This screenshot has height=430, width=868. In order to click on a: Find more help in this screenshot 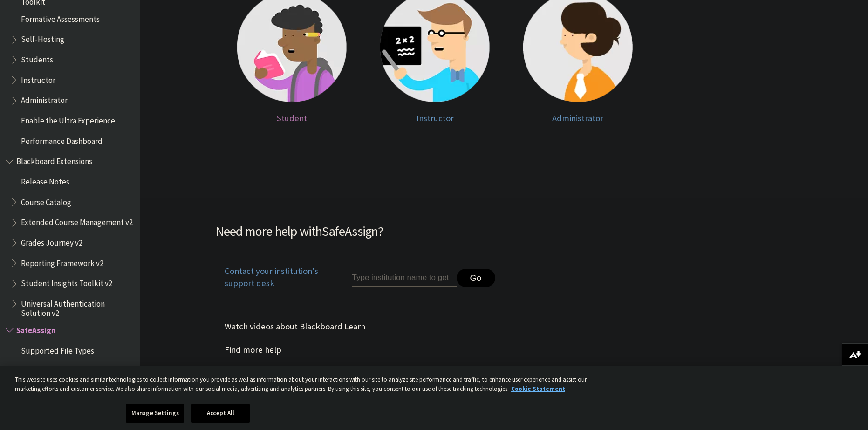, I will do `click(248, 350)`.